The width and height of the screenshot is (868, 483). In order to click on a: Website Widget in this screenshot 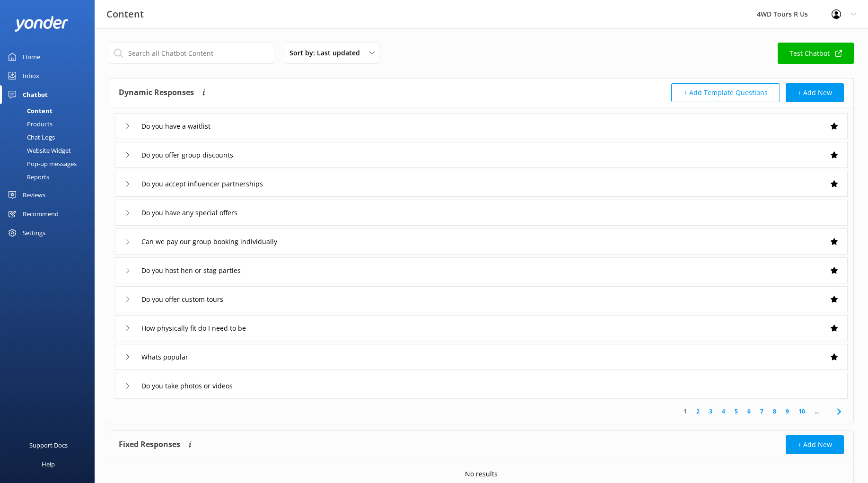, I will do `click(50, 150)`.